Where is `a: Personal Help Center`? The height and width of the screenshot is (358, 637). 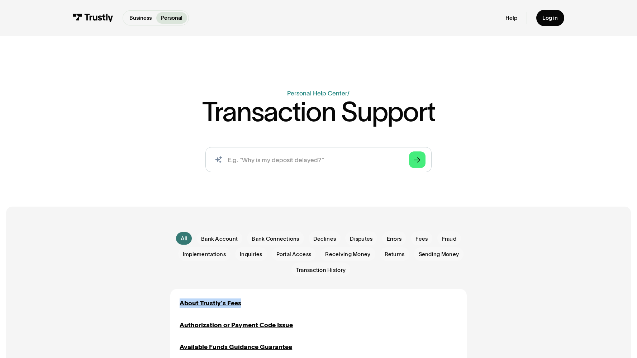 a: Personal Help Center is located at coordinates (317, 93).